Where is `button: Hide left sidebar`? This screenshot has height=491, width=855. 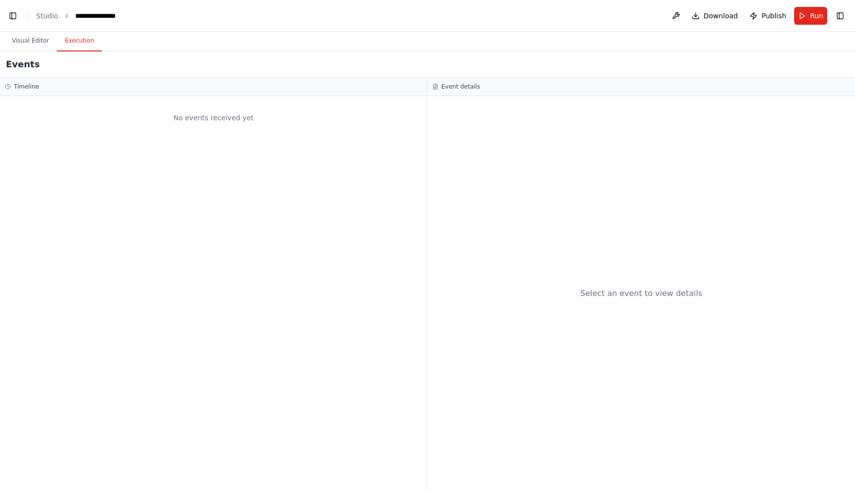
button: Hide left sidebar is located at coordinates (13, 16).